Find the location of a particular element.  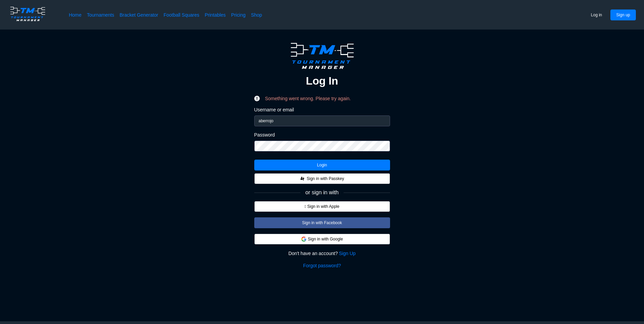

button: Sign in with Passkey is located at coordinates (322, 179).